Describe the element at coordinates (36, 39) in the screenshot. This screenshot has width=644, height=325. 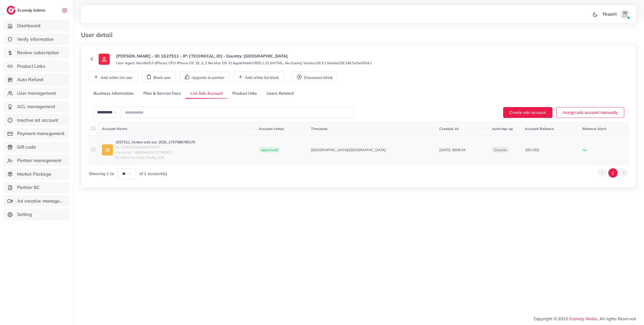
I see `a: Verify information` at that location.